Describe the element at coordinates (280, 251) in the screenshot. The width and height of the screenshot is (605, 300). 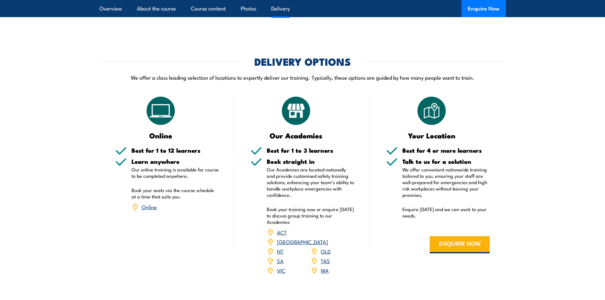
I see `a: NT` at that location.